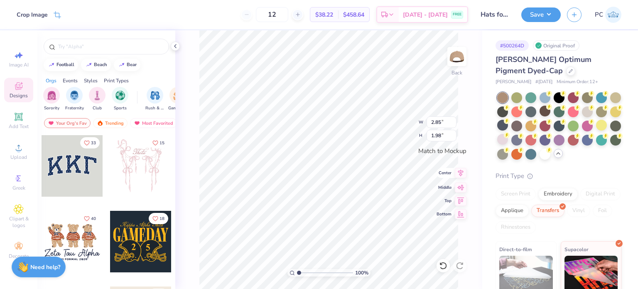 The image size is (638, 289). What do you see at coordinates (19, 256) in the screenshot?
I see `span: Decorate` at bounding box center [19, 256].